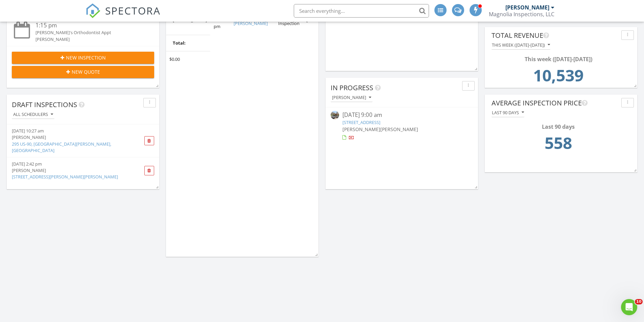  What do you see at coordinates (83, 72) in the screenshot?
I see `button: New Quote` at bounding box center [83, 72].